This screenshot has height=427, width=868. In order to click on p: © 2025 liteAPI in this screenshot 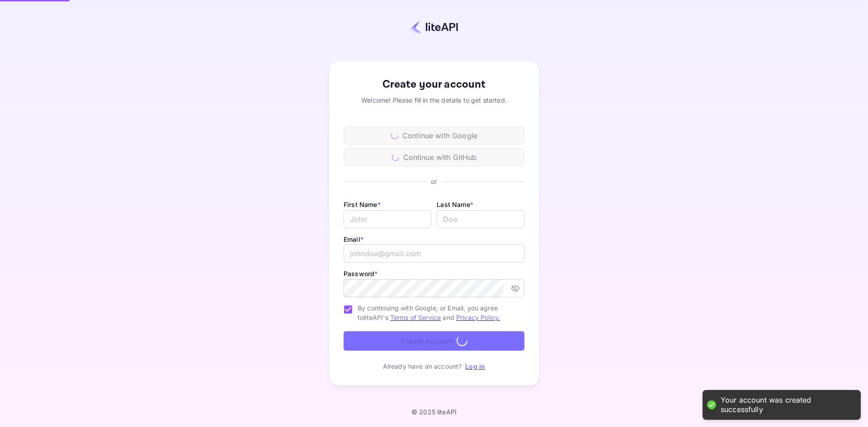, I will do `click(434, 412)`.